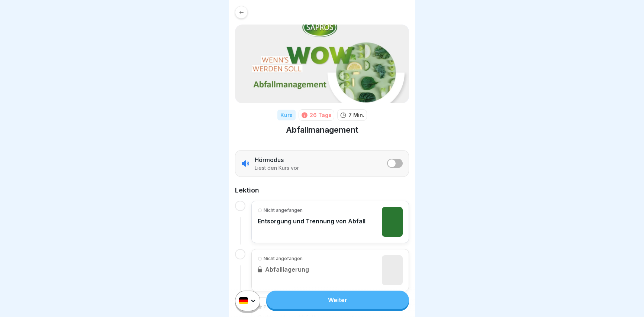 The height and width of the screenshot is (317, 644). Describe the element at coordinates (283, 210) in the screenshot. I see `p: Nicht angefangen` at that location.